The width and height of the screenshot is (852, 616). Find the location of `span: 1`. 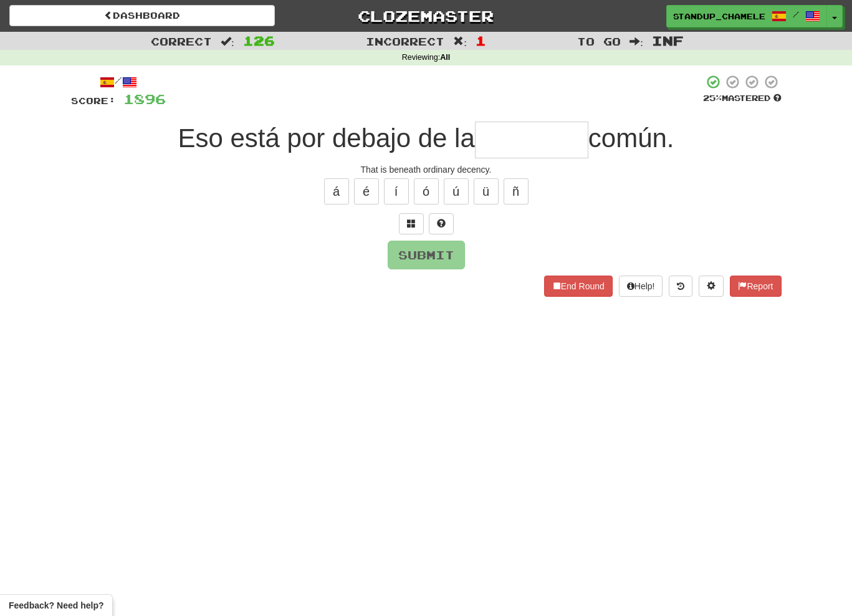

span: 1 is located at coordinates (480, 41).